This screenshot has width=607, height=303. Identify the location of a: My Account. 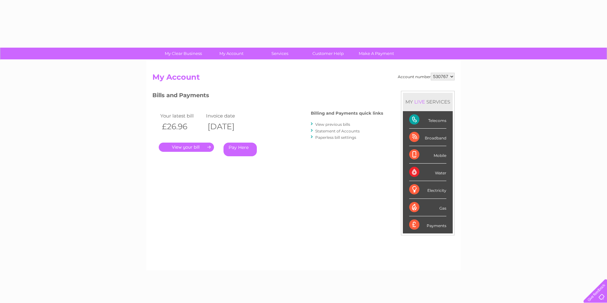
(231, 53).